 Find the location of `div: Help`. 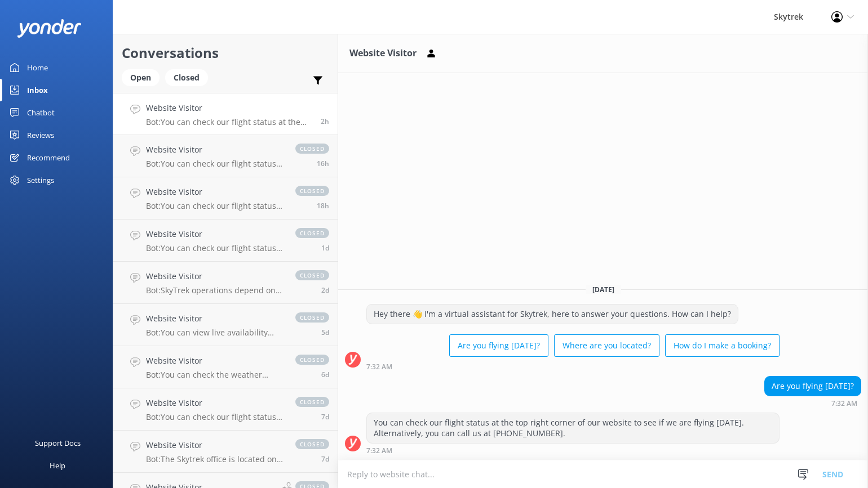

div: Help is located at coordinates (58, 465).